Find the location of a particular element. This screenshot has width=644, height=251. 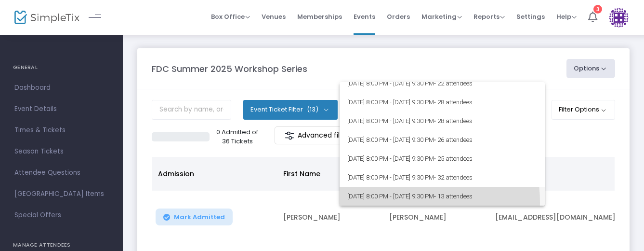

span: • 25 attendees is located at coordinates (454, 158).